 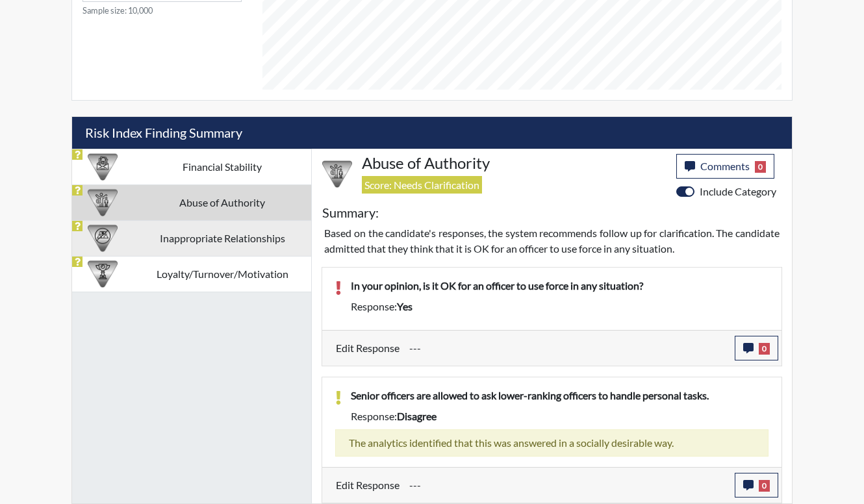 What do you see at coordinates (162, 10) in the screenshot?
I see `small: Sample size: 10,000` at bounding box center [162, 10].